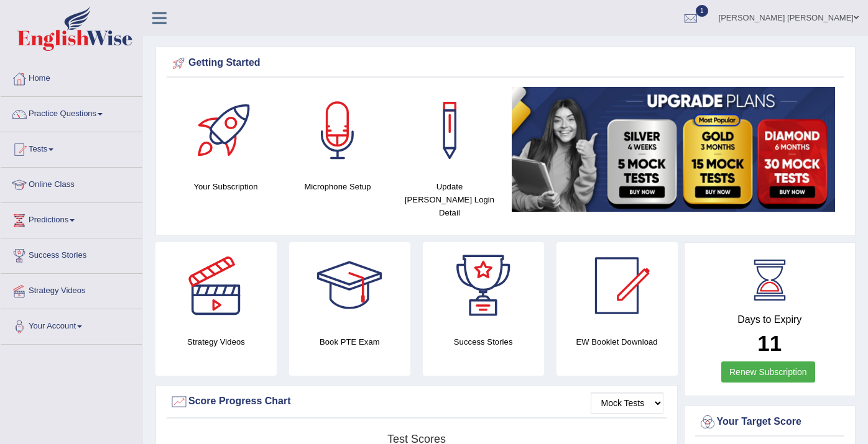  What do you see at coordinates (71, 254) in the screenshot?
I see `a: Success Stories` at bounding box center [71, 254].